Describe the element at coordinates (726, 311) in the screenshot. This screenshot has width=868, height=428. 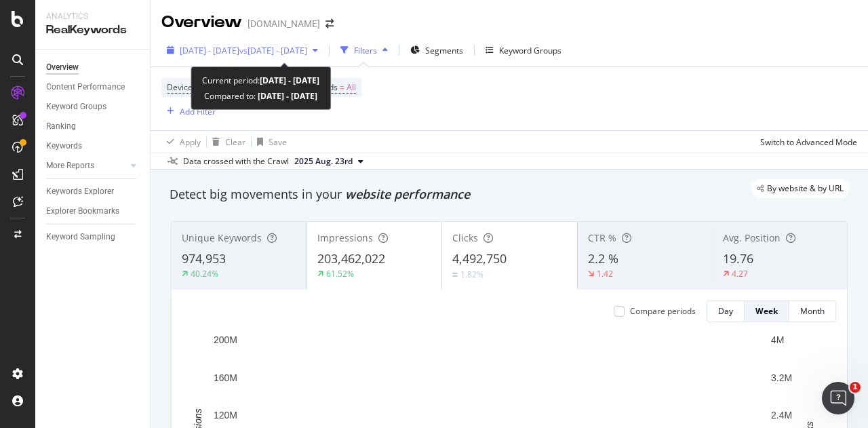
I see `button: Day` at that location.